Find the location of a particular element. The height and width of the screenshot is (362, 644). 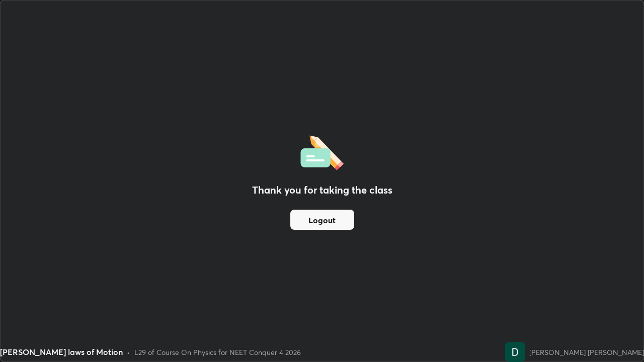

button: Logout is located at coordinates (322, 220).